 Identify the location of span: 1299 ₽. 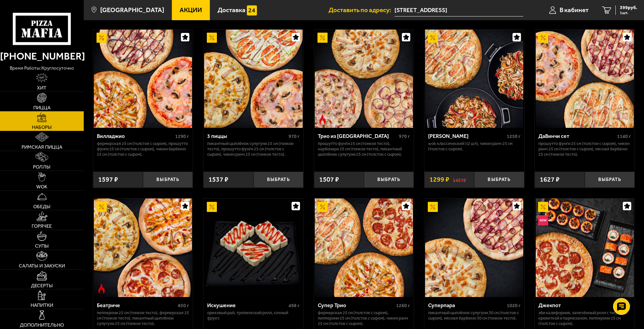
(439, 180).